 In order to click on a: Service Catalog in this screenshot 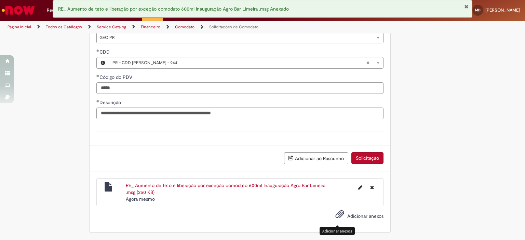, I will do `click(111, 27)`.